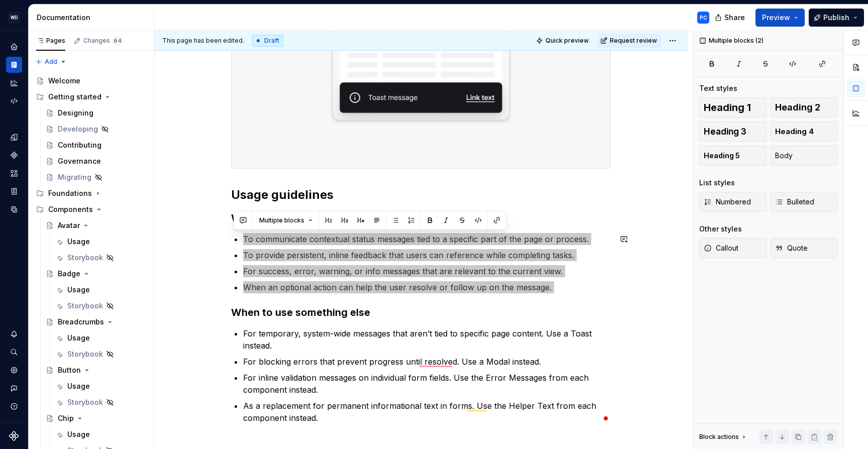  I want to click on span: Heading 3, so click(725, 132).